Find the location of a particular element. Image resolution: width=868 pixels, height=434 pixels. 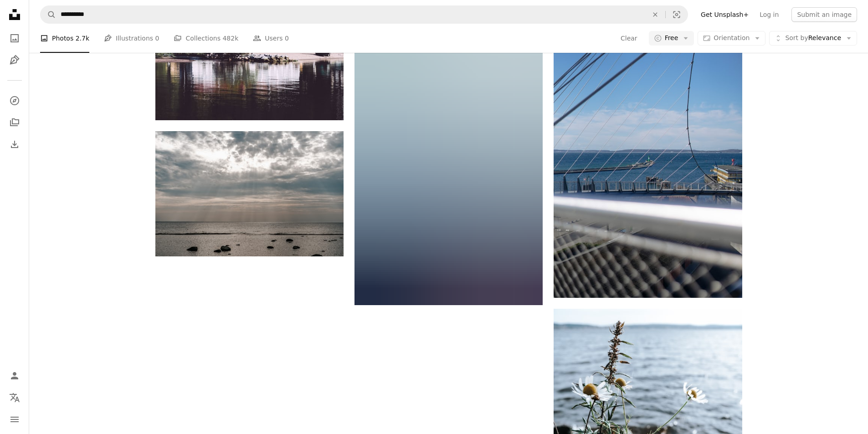

a: black rocks on beach during daytime is located at coordinates (249, 193).